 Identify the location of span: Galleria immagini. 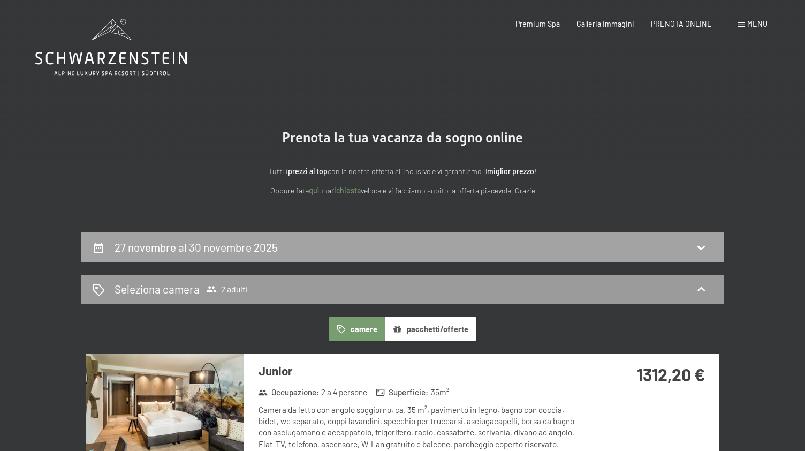
(605, 24).